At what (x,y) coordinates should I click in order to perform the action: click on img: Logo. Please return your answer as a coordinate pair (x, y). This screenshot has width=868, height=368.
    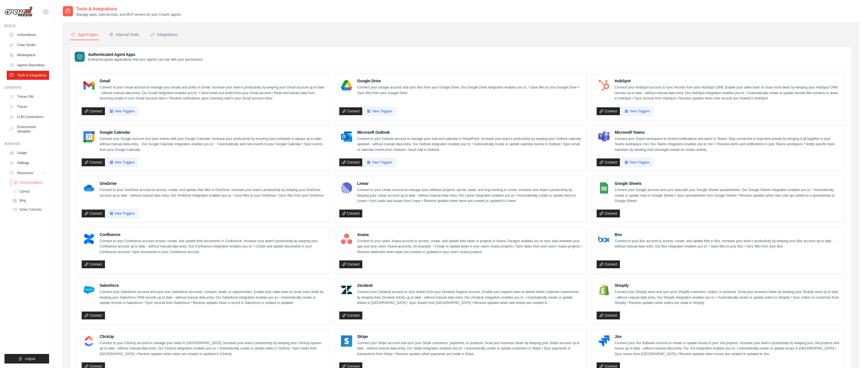
    Looking at the image, I should click on (18, 12).